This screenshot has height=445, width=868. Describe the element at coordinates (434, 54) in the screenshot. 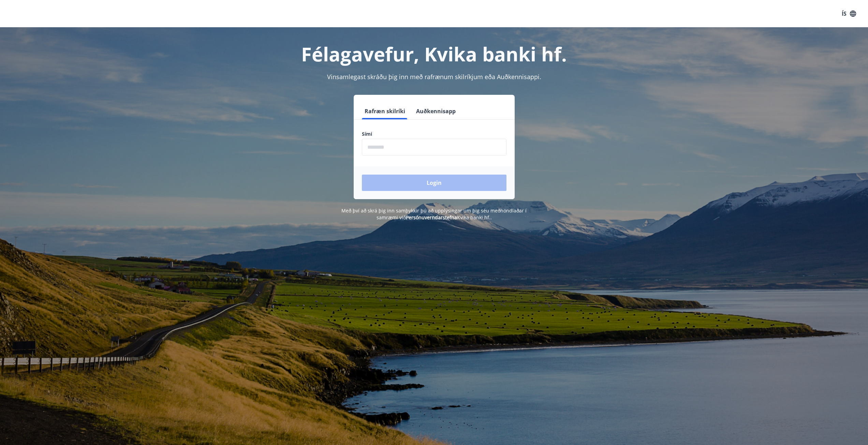

I see `h1: Félagavefur, Kvika banki hf.` at that location.